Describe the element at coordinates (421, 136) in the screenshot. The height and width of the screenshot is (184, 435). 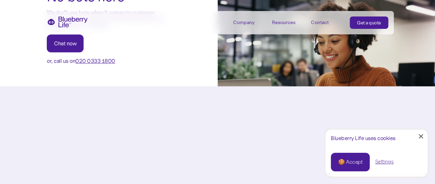
I see `a: Close Cookie Popup` at that location.